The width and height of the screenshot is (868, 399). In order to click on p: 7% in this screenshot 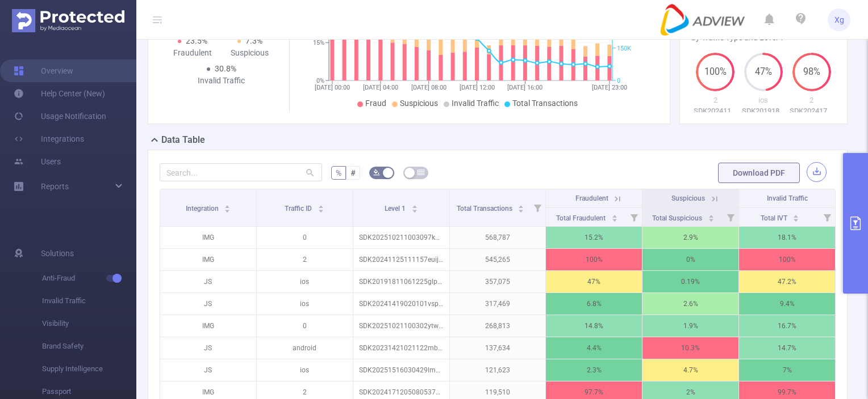, I will do `click(786, 370)`.